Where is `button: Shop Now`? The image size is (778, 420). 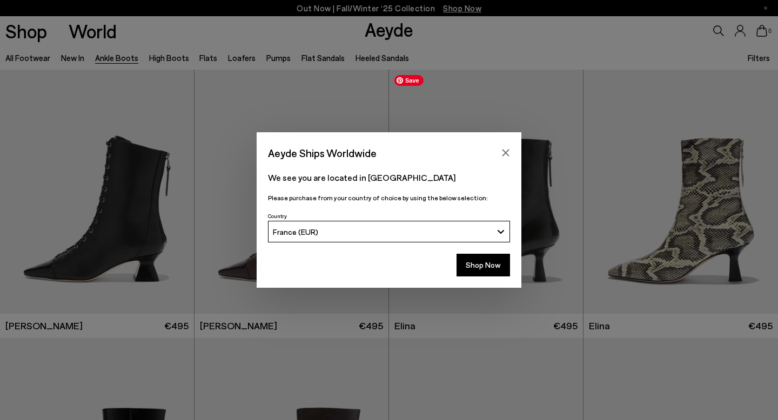
button: Shop Now is located at coordinates (483, 265).